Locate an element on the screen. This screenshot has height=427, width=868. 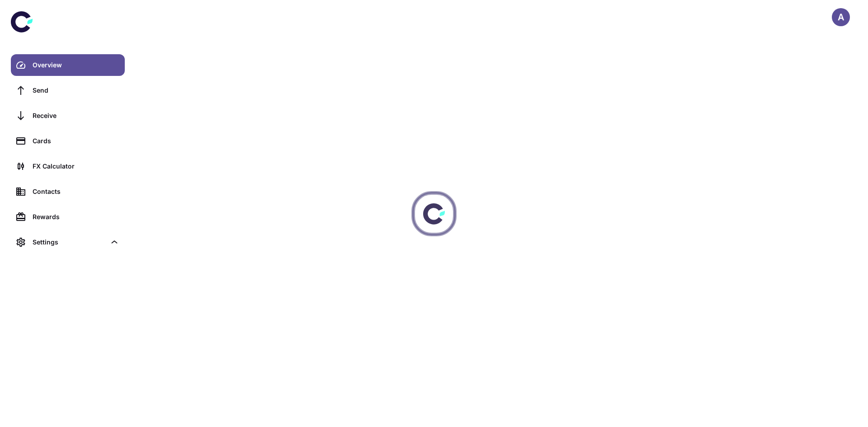
a: Send is located at coordinates (68, 90).